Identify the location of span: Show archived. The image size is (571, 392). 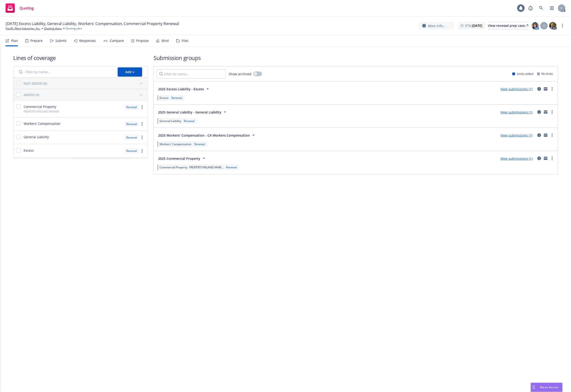
(240, 74).